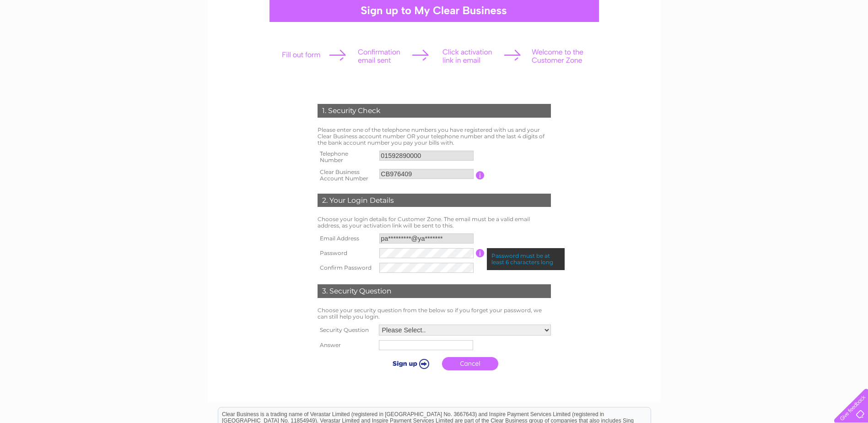  Describe the element at coordinates (828, 42) in the screenshot. I see `a: Blog` at that location.